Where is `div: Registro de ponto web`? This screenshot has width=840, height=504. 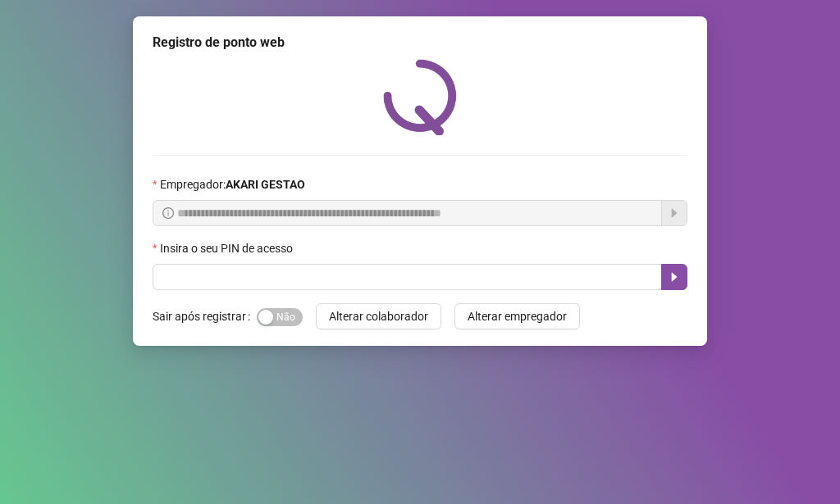 div: Registro de ponto web is located at coordinates (420, 42).